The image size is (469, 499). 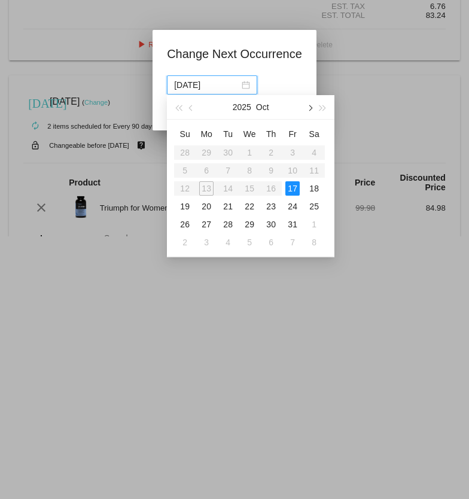 I want to click on div: 31, so click(x=293, y=224).